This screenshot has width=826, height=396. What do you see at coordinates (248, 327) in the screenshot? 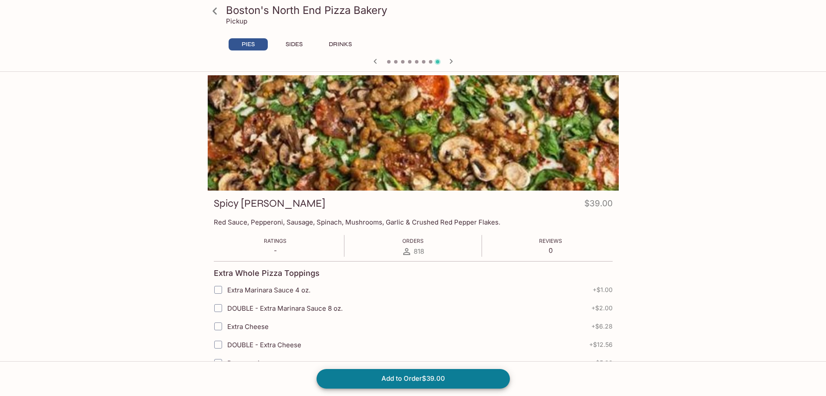
I see `span: Extra Cheese` at bounding box center [248, 327].